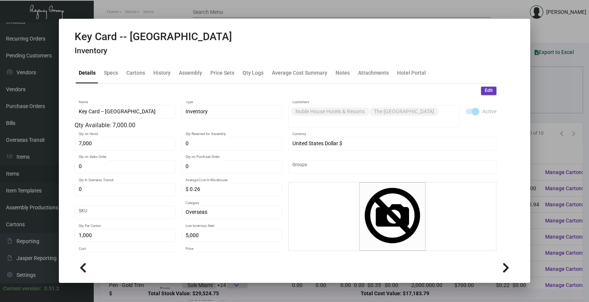  What do you see at coordinates (300, 73) in the screenshot?
I see `div: Average Cost Summary` at bounding box center [300, 73].